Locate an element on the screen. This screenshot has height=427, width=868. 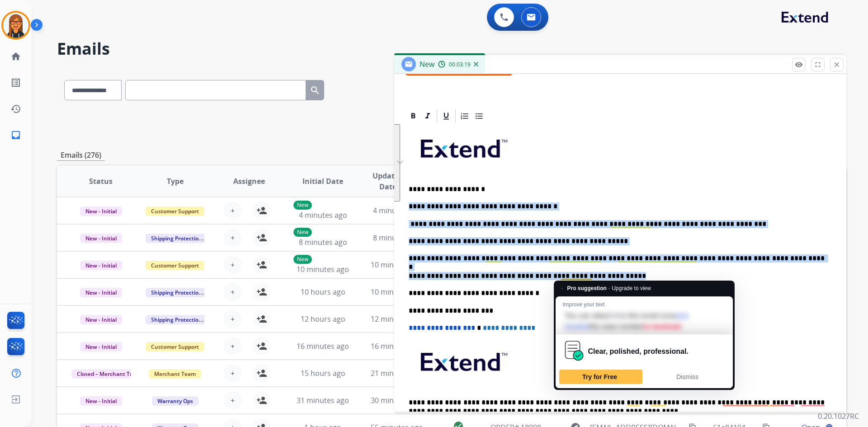
mat-icon: close is located at coordinates (837, 64).